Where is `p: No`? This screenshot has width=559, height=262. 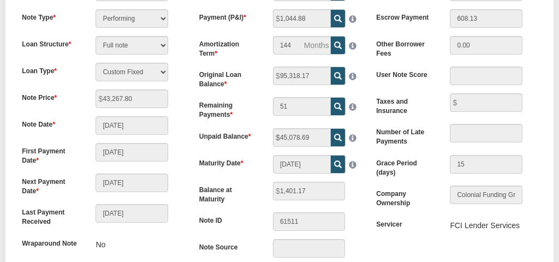 p: No is located at coordinates (101, 245).